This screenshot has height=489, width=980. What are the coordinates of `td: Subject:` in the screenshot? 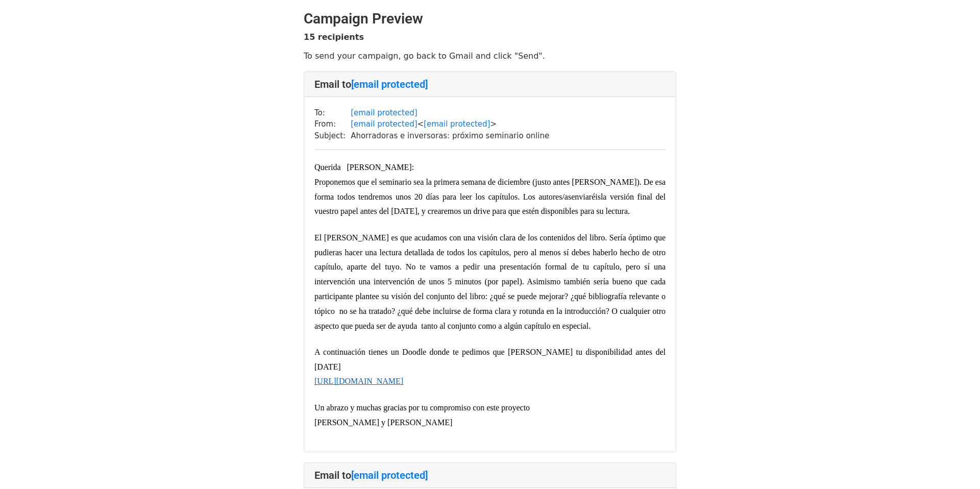 It's located at (332, 136).